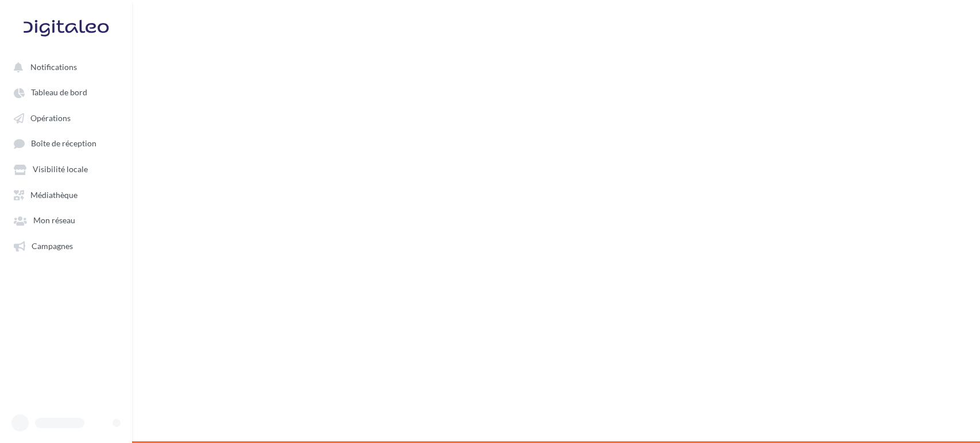 This screenshot has width=980, height=443. I want to click on a: Mon réseau, so click(66, 220).